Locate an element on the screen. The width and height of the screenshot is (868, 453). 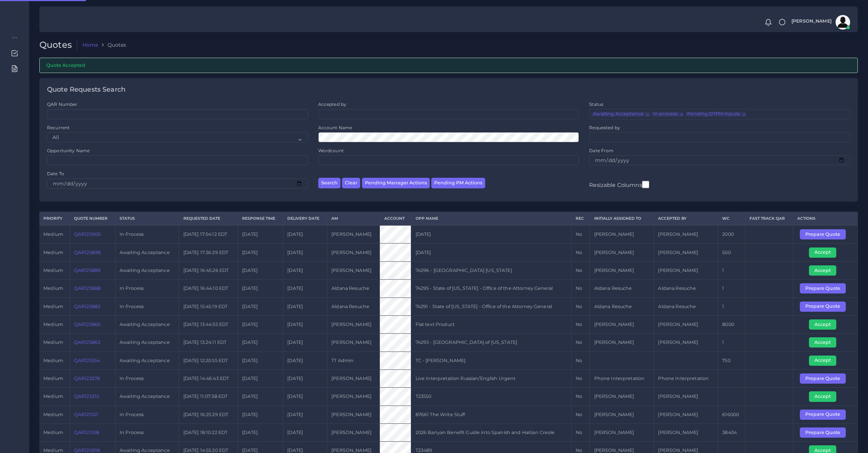
th: Initially Assigned to is located at coordinates (622, 218).